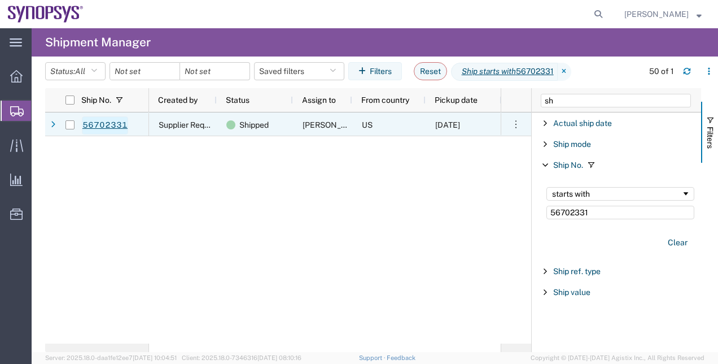 This screenshot has height=364, width=718. What do you see at coordinates (657, 14) in the screenshot?
I see `span: Rachelle Varela` at bounding box center [657, 14].